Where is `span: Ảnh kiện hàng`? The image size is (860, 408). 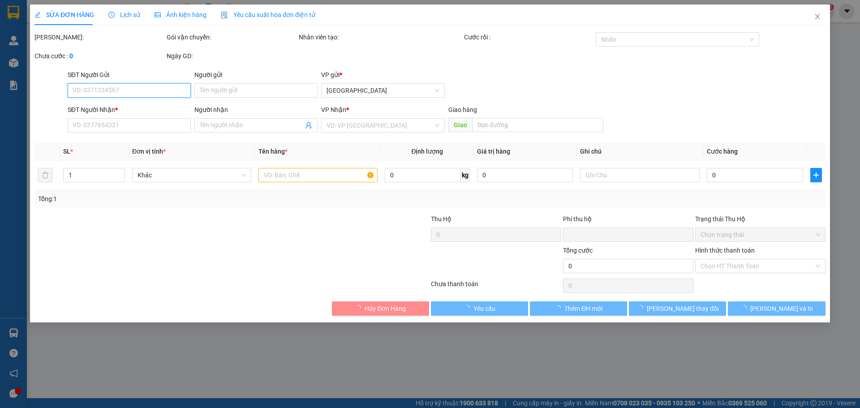 span: Ảnh kiện hàng is located at coordinates (180, 15).